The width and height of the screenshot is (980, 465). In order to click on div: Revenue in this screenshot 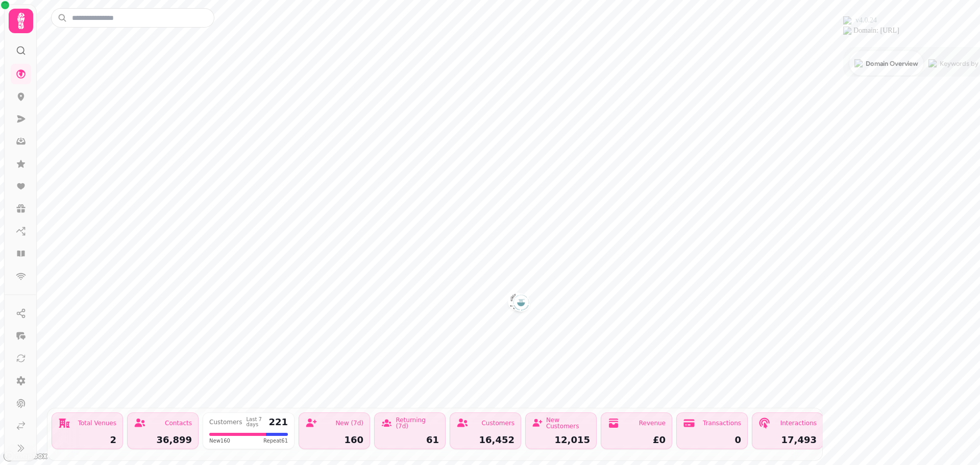, I will do `click(652, 424)`.